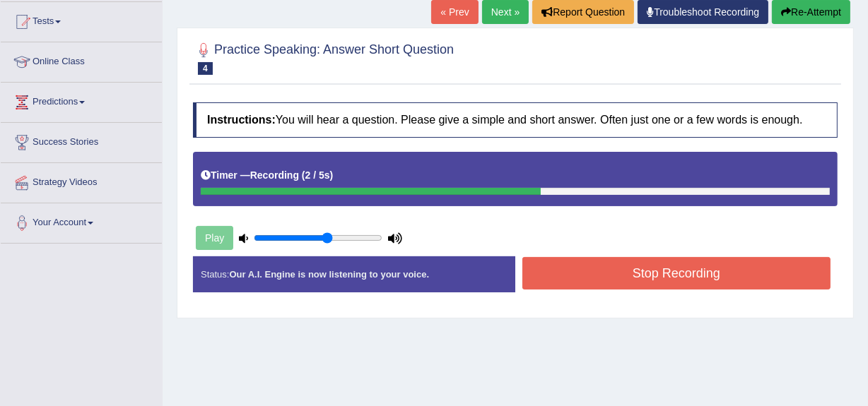  I want to click on b: 2 / 5s, so click(317, 175).